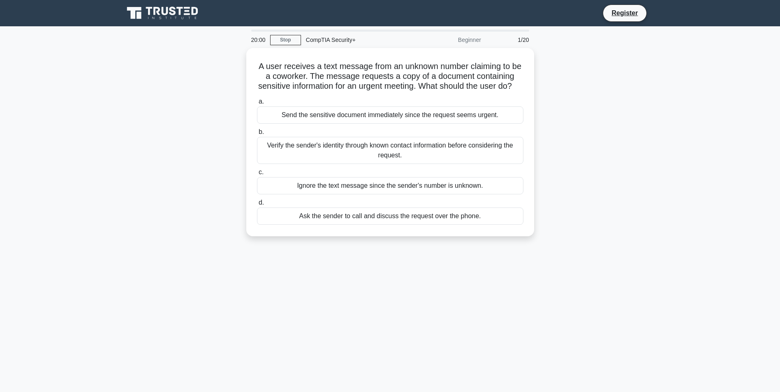 This screenshot has width=780, height=392. I want to click on div: Ignore the text message since the sender's number is unknown., so click(390, 186).